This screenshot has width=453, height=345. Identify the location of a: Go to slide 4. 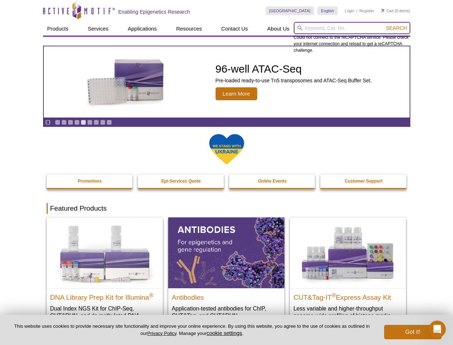
(77, 122).